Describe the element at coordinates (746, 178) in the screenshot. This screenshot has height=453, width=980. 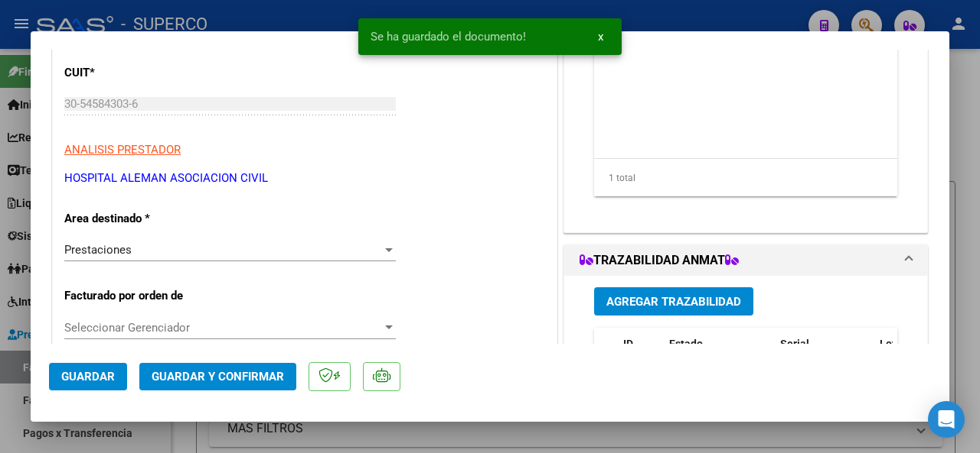
I see `div: 1 total` at that location.